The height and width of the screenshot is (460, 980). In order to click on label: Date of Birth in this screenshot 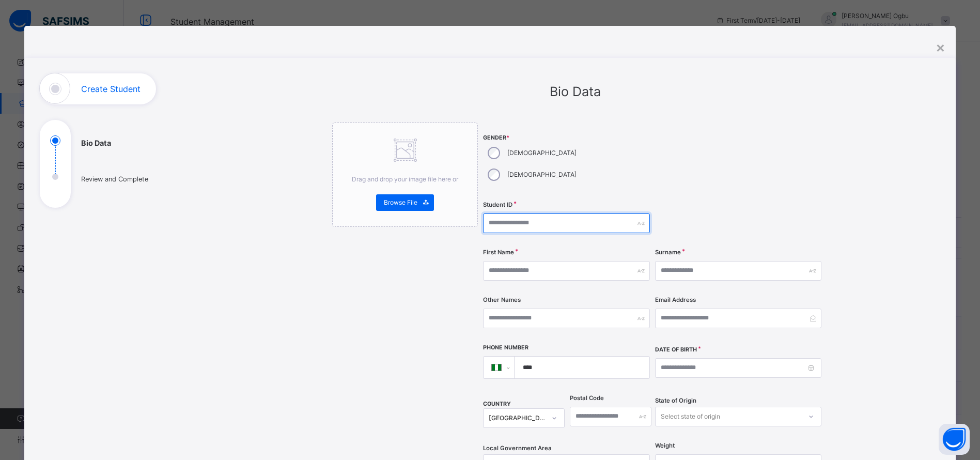, I will do `click(676, 350)`.